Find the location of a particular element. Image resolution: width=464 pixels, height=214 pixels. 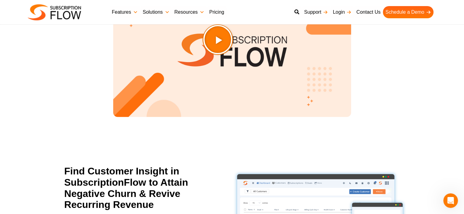

a: Solutions is located at coordinates (156, 12).